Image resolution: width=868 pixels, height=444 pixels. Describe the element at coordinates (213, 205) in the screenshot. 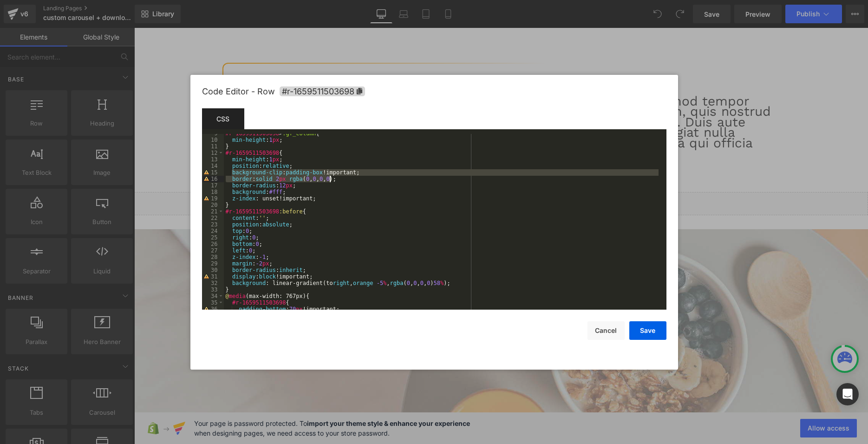

I see `div: 20` at that location.